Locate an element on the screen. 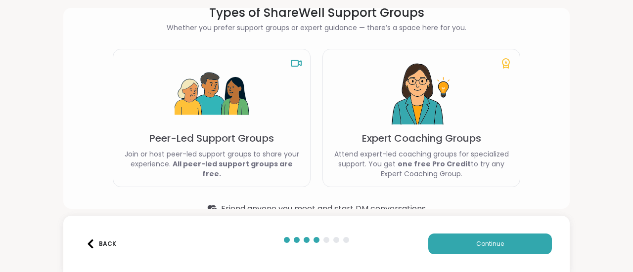  img: Expert Coaching Groups is located at coordinates (421, 94).